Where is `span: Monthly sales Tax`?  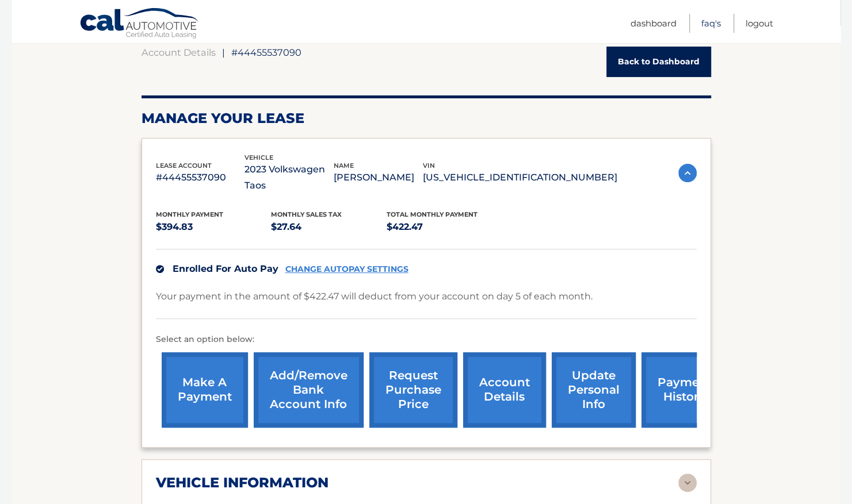 span: Monthly sales Tax is located at coordinates (306, 215).